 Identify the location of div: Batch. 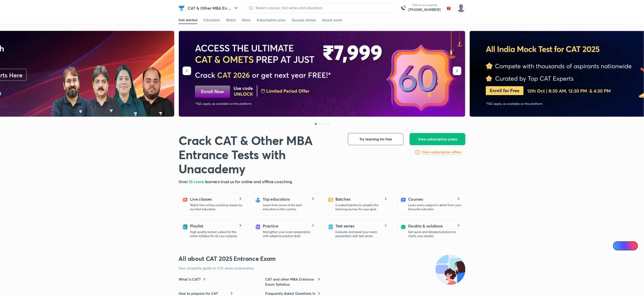
(231, 20).